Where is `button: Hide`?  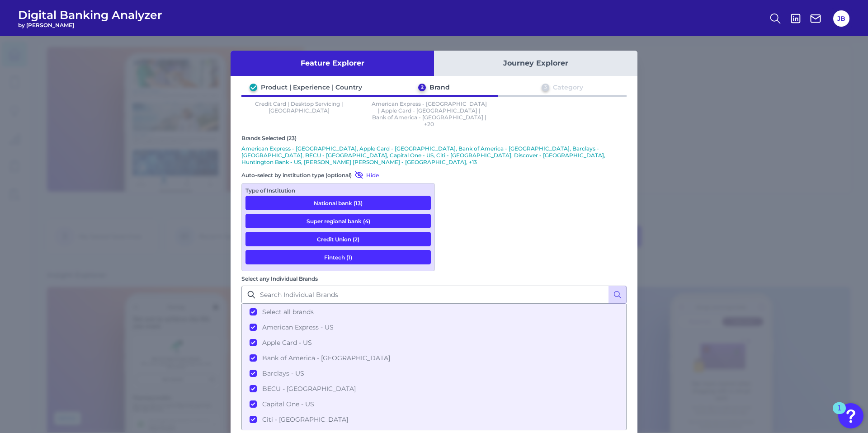 button: Hide is located at coordinates (365, 175).